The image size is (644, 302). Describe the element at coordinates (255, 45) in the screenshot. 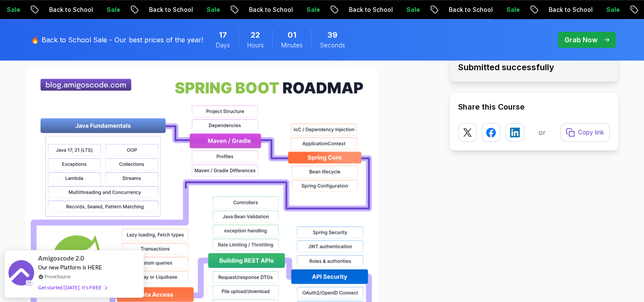

I see `span: Hours` at that location.